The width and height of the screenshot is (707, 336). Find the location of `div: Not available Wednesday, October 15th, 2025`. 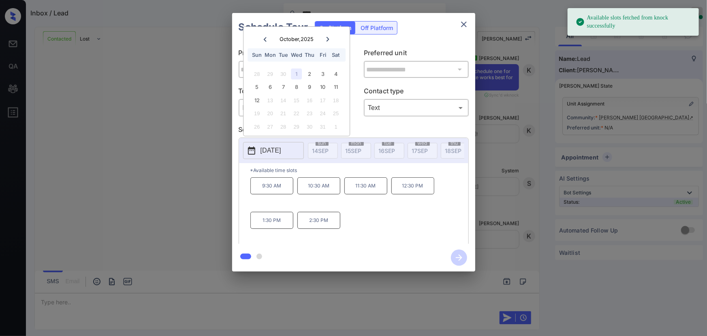

div: Not available Wednesday, October 15th, 2025 is located at coordinates (296, 100).